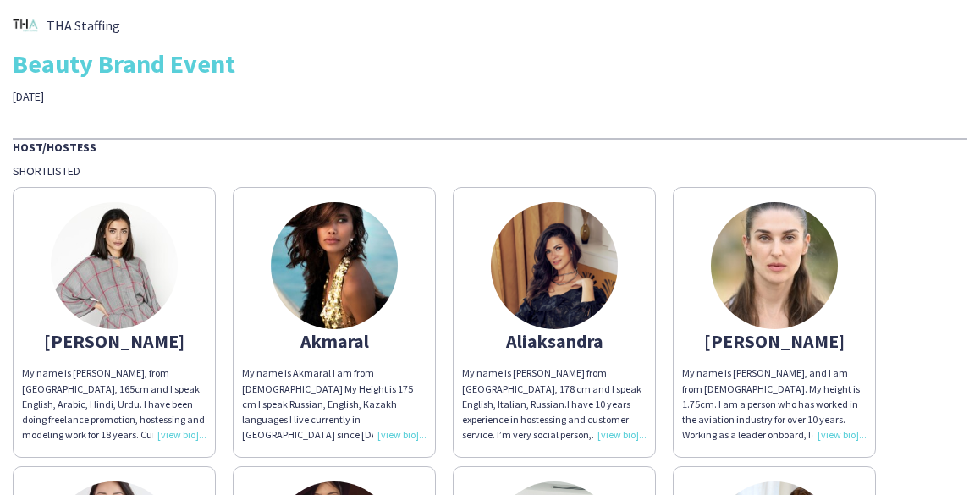 This screenshot has width=980, height=495. I want to click on div: Beauty Brand Event, so click(490, 64).